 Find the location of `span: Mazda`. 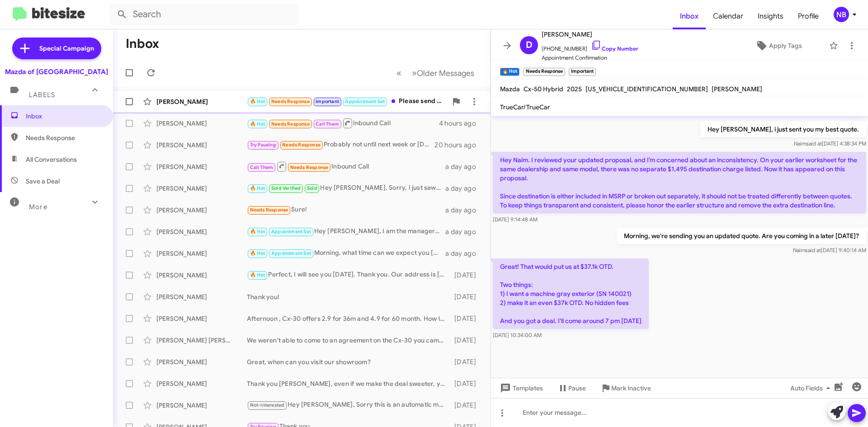

span: Mazda is located at coordinates (510, 89).